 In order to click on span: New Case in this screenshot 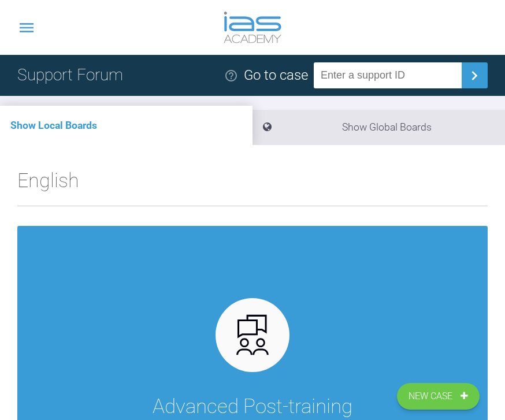, I will do `click(431, 396)`.